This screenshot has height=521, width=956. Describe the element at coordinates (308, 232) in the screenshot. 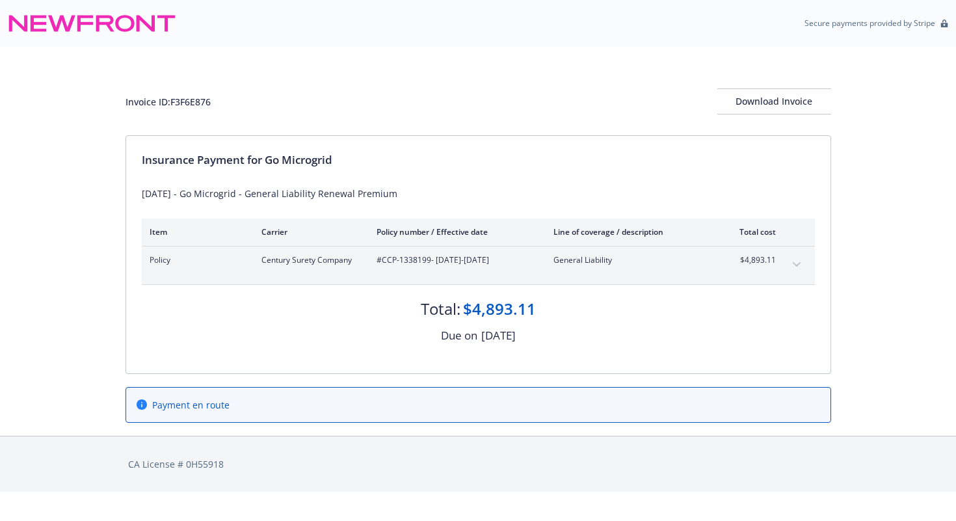

I see `div: Carrier` at that location.